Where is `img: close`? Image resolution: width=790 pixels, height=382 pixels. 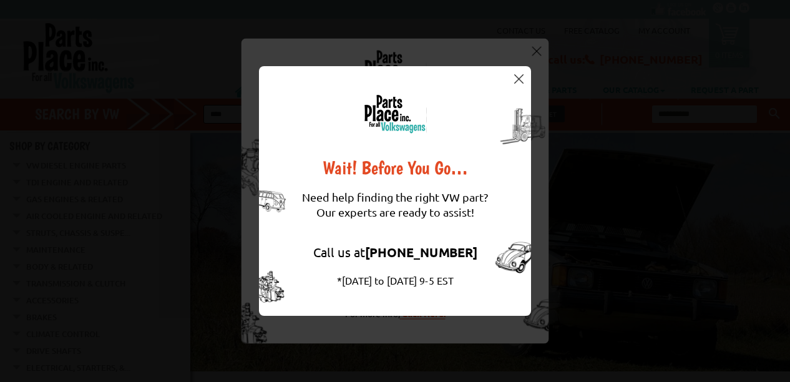 img: close is located at coordinates (519, 79).